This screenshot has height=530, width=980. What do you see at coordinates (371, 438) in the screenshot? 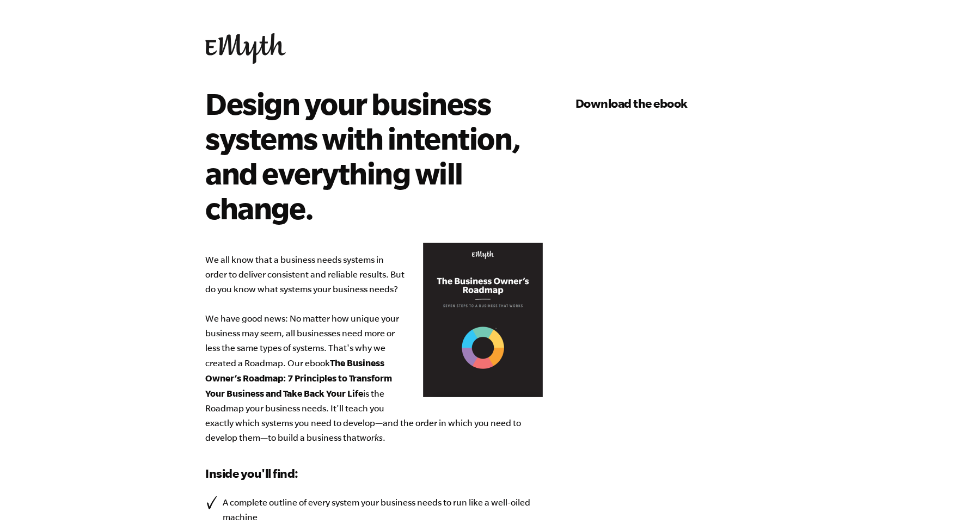
I see `em: works` at bounding box center [371, 438].